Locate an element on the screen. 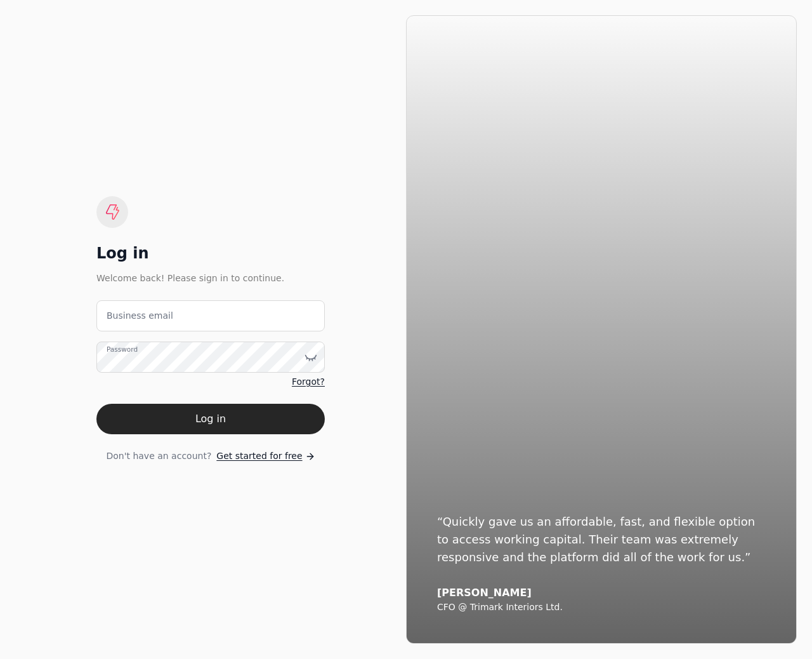 The height and width of the screenshot is (659, 812). button: Log in is located at coordinates (210, 419).